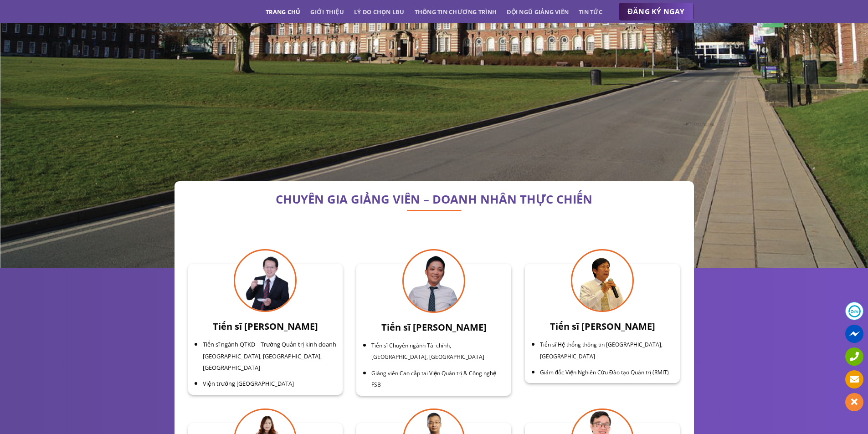 The width and height of the screenshot is (868, 434). Describe the element at coordinates (327, 12) in the screenshot. I see `a: Giới thiệu` at that location.